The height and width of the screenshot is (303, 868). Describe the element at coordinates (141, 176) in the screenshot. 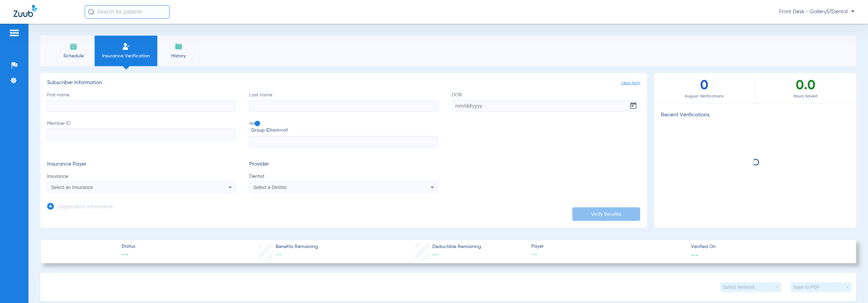

I see `span: Insurance` at that location.